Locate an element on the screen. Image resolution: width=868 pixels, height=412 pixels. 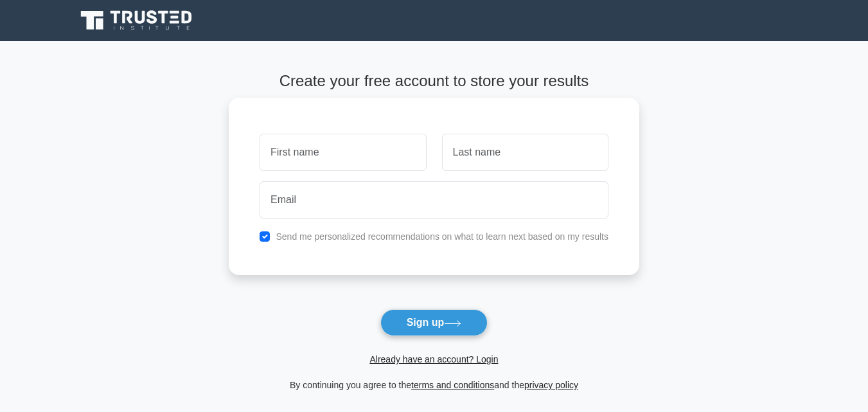
input: Email is located at coordinates (434, 200).